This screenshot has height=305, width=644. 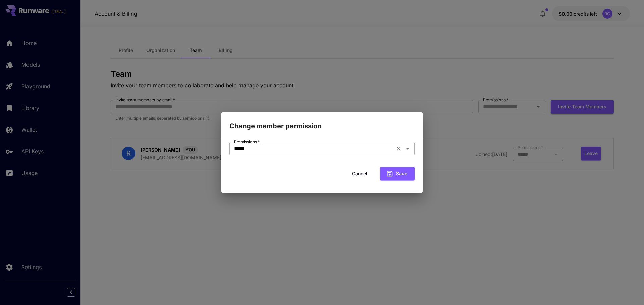 I want to click on button: Cancel, so click(x=360, y=174).